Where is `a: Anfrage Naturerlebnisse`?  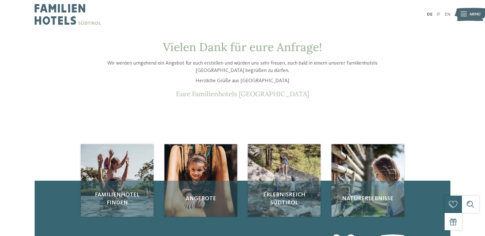
a: Anfrage Naturerlebnisse is located at coordinates (367, 181).